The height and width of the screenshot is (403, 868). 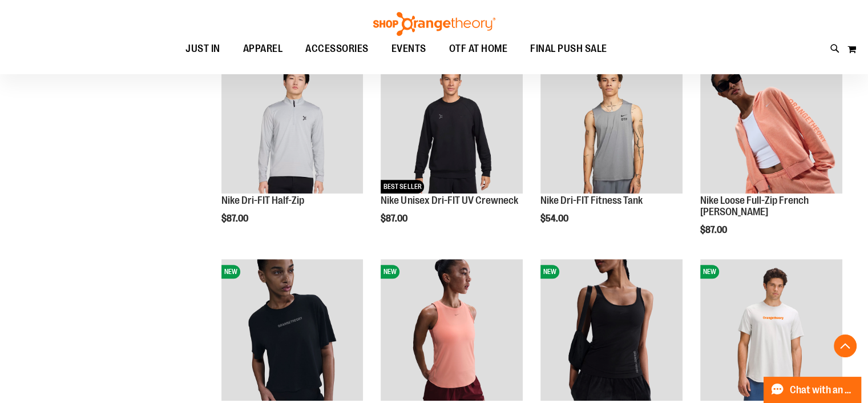 What do you see at coordinates (555, 219) in the screenshot?
I see `span: $54.00` at bounding box center [555, 219].